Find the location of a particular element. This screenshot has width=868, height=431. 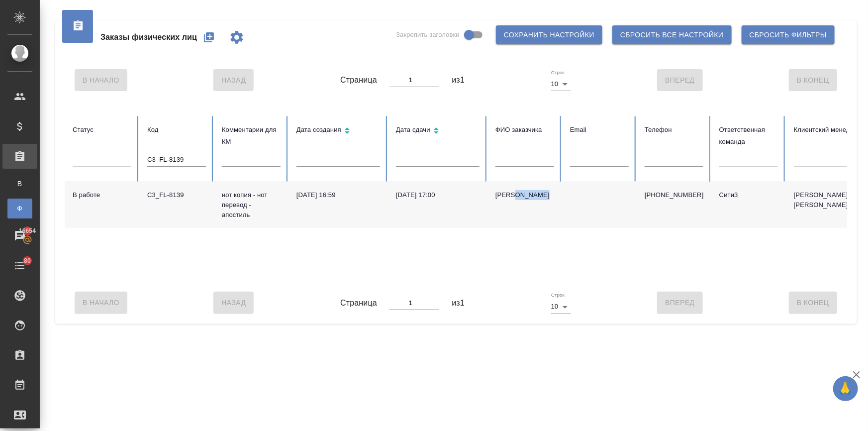

div: Код is located at coordinates (177, 130).